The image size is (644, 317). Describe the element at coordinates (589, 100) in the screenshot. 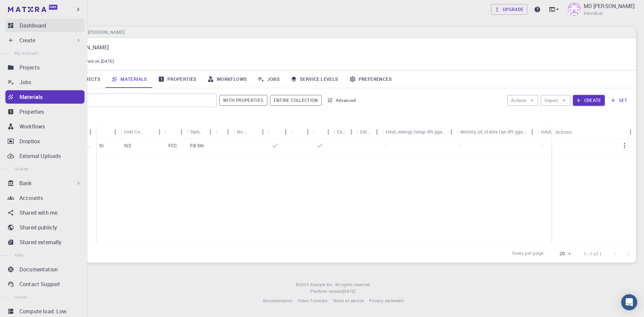

I see `button: Create` at that location.